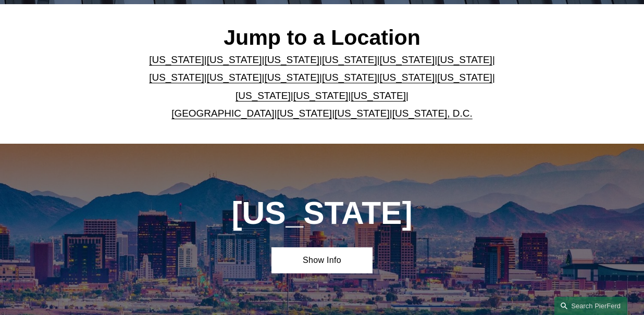 This screenshot has width=644, height=315. Describe the element at coordinates (322, 260) in the screenshot. I see `a: Show Info` at that location.